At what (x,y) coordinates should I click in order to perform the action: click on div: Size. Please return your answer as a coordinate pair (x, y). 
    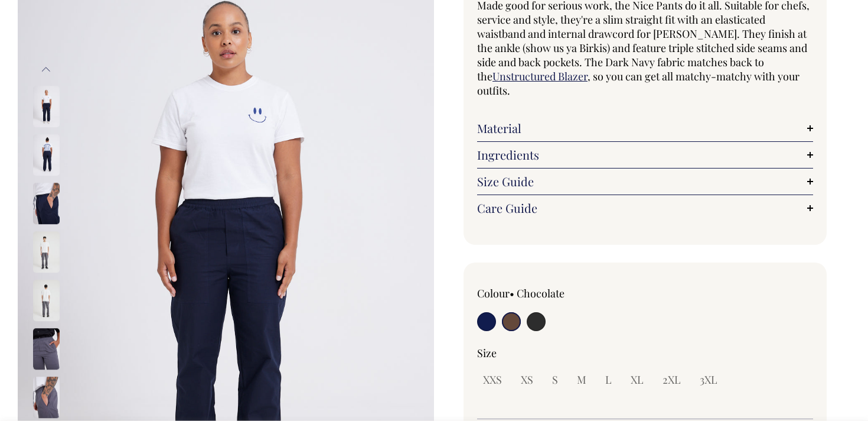
    Looking at the image, I should click on (645, 353).